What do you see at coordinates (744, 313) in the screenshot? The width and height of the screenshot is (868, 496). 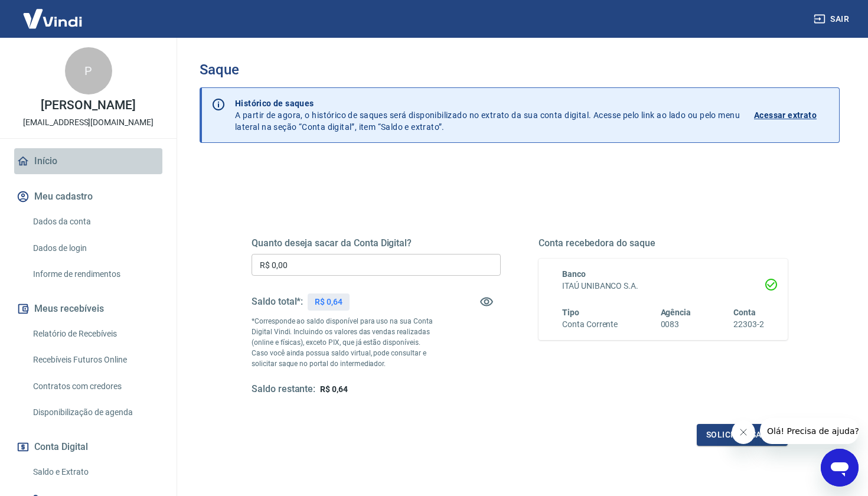 I see `span: Conta` at bounding box center [744, 313].